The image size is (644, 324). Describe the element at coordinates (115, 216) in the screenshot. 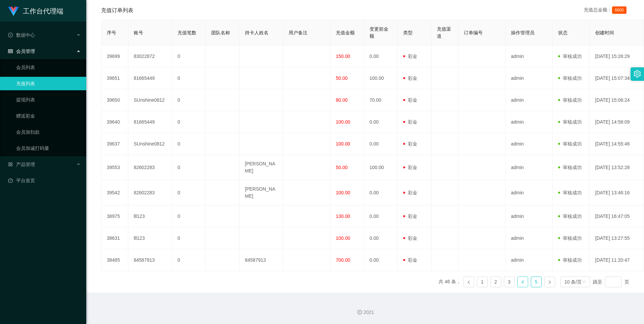

I see `td: 38975` at that location.